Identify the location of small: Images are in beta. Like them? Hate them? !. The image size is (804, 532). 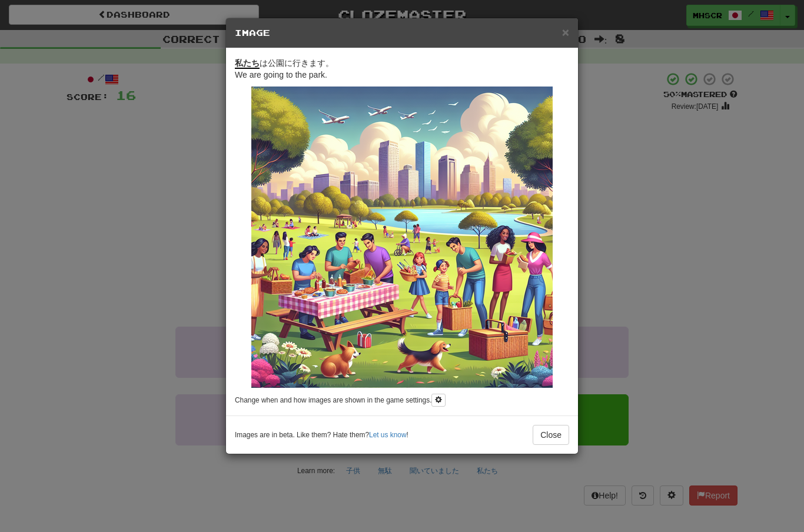
(321, 435).